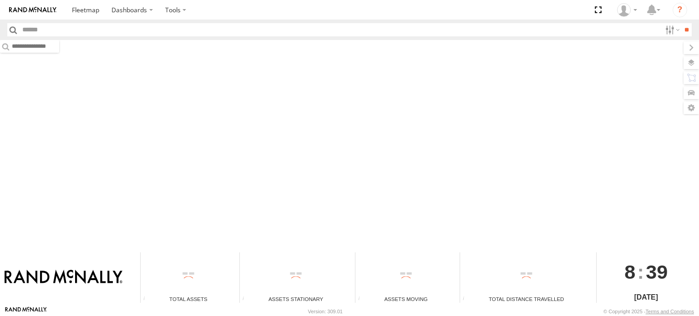  Describe the element at coordinates (670, 312) in the screenshot. I see `a: Terms and Conditions` at that location.